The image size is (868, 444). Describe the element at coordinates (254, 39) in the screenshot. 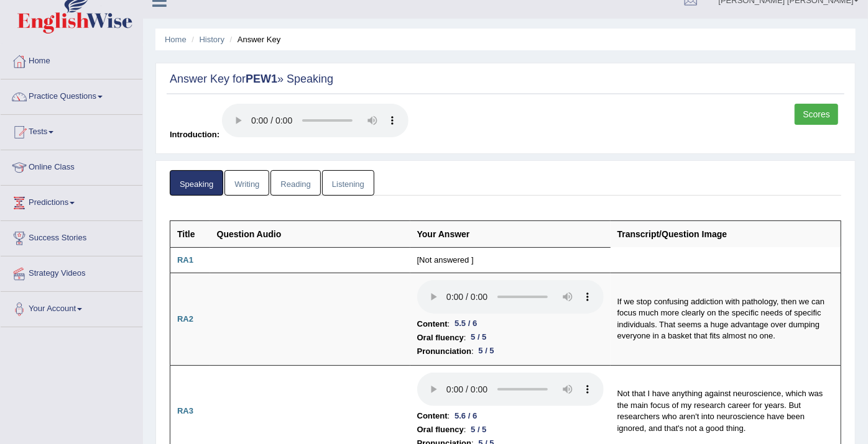

I see `li: Answer Key` at that location.